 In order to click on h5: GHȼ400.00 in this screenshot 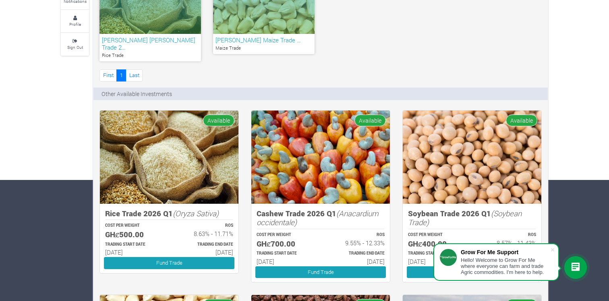, I will do `click(436, 243)`.